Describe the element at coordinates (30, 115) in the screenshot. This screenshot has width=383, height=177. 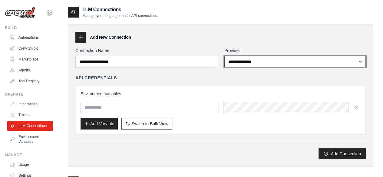
I see `a: Traces` at that location.